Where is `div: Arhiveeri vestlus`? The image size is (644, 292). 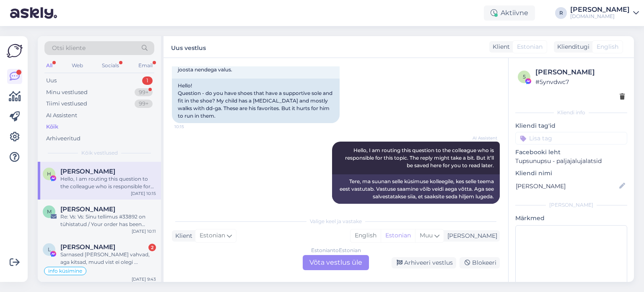
div: Arhiveeri vestlus is located at coordinates (424, 263).